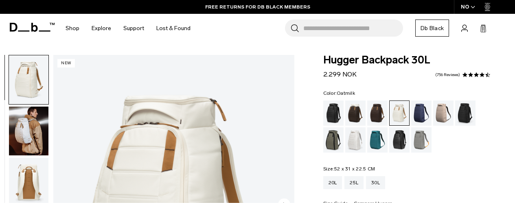 The height and width of the screenshot is (203, 515). What do you see at coordinates (377, 140) in the screenshot?
I see `a: Midnight Teal` at bounding box center [377, 140].